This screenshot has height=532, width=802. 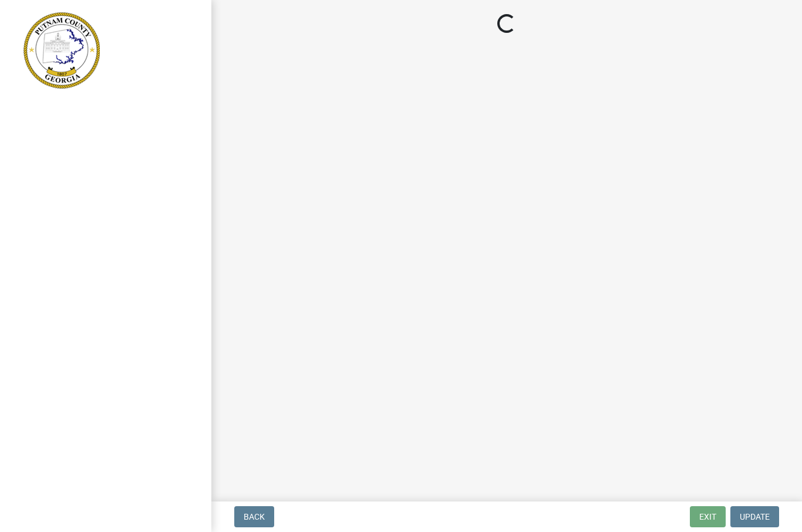 I want to click on button: Exit, so click(x=707, y=517).